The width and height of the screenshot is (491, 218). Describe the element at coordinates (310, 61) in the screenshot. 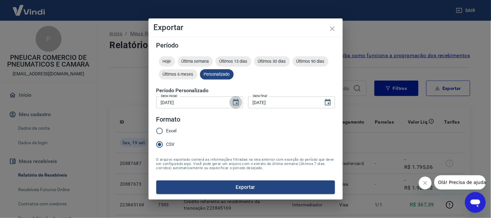

I see `div: Últimos 90 dias` at that location.